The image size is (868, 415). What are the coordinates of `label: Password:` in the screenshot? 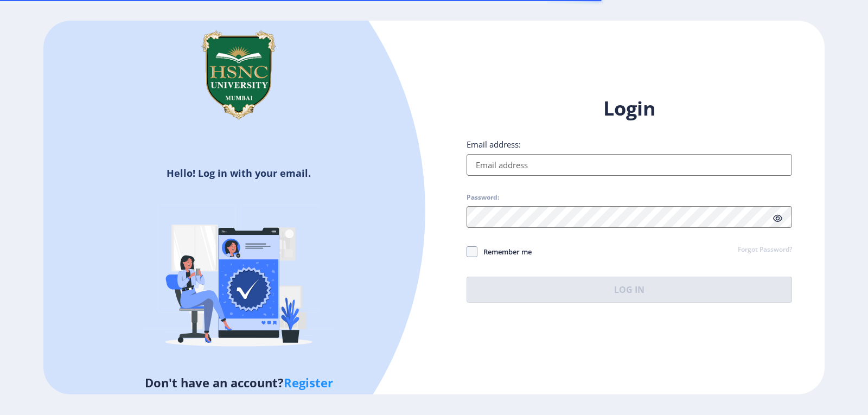 It's located at (482, 197).